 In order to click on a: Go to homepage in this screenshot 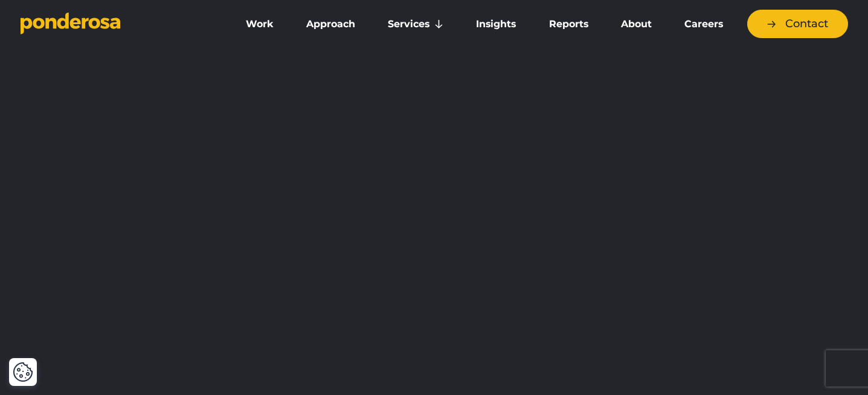, I will do `click(117, 24)`.